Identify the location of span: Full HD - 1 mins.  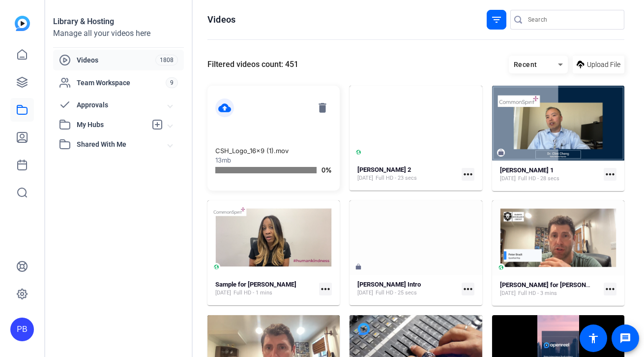
(252, 292).